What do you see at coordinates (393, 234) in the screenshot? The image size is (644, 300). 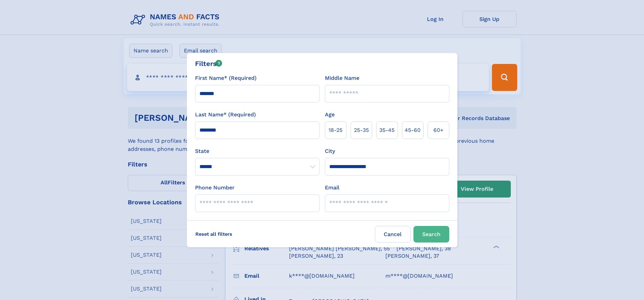 I see `label: Cancel` at bounding box center [393, 234].